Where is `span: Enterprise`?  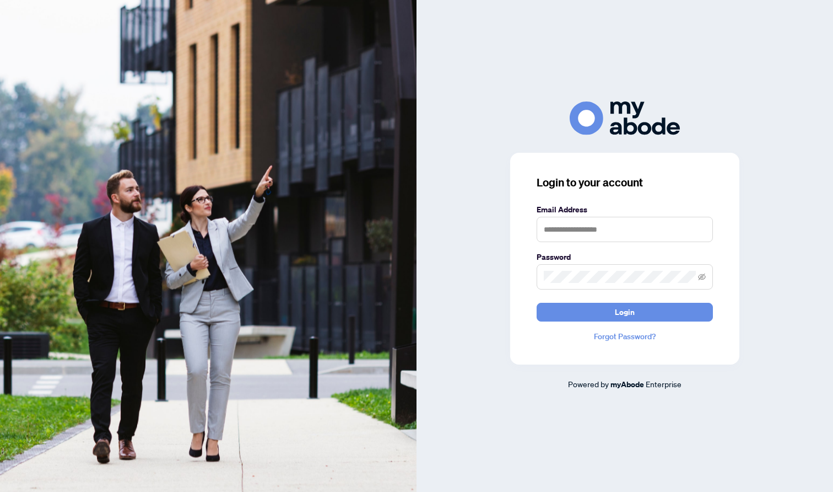 span: Enterprise is located at coordinates (663, 384).